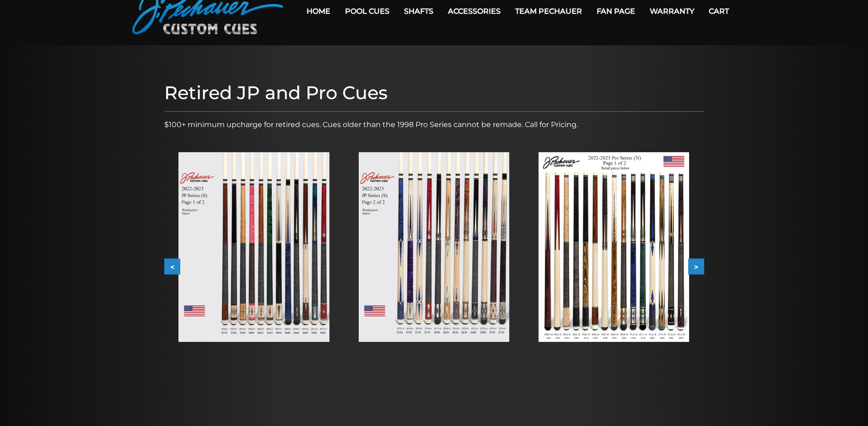  Describe the element at coordinates (434, 266) in the screenshot. I see `div: Carousel Navigation` at that location.